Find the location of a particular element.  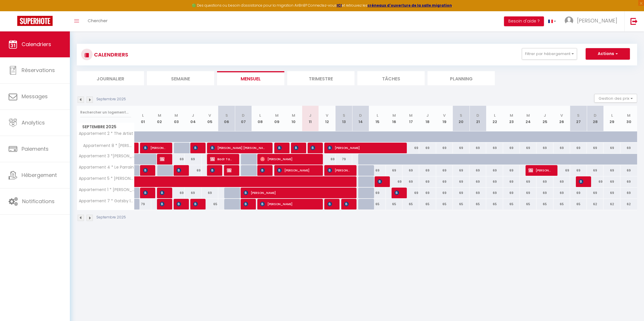

th: 13 is located at coordinates (344, 118).